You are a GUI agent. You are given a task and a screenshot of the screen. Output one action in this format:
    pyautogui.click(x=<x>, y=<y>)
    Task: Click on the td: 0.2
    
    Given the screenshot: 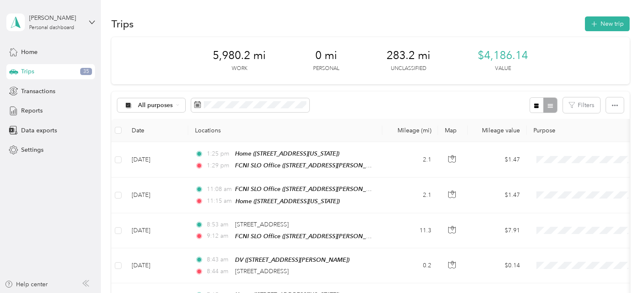 What is the action you would take?
    pyautogui.click(x=410, y=266)
    